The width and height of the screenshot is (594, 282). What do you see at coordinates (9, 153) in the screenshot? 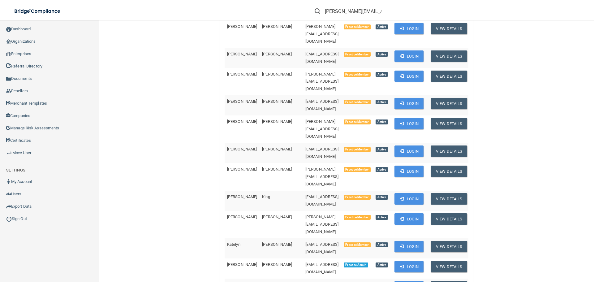
I see `img: briefcase.64adab9b.png` at bounding box center [9, 153].